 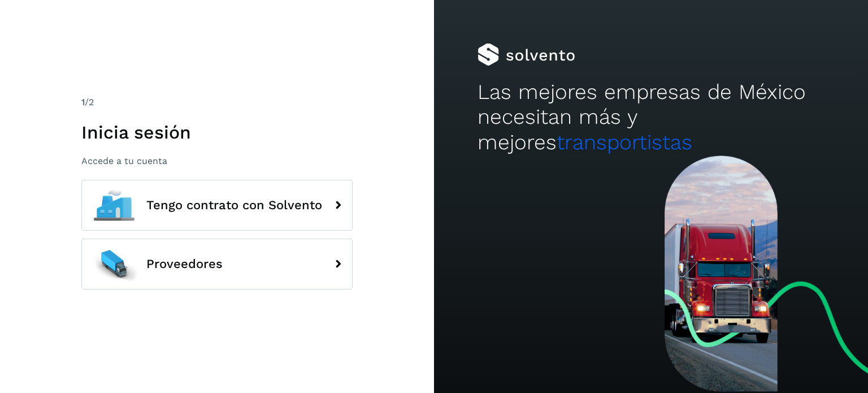 What do you see at coordinates (217, 103) in the screenshot?
I see `div: /2` at bounding box center [217, 103].